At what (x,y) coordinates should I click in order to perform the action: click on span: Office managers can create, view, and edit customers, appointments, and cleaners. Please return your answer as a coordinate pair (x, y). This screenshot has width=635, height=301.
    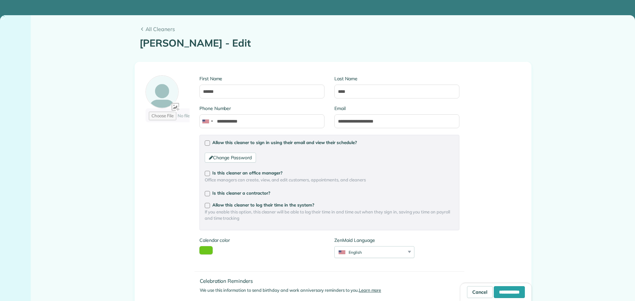
    Looking at the image, I should click on (329, 180).